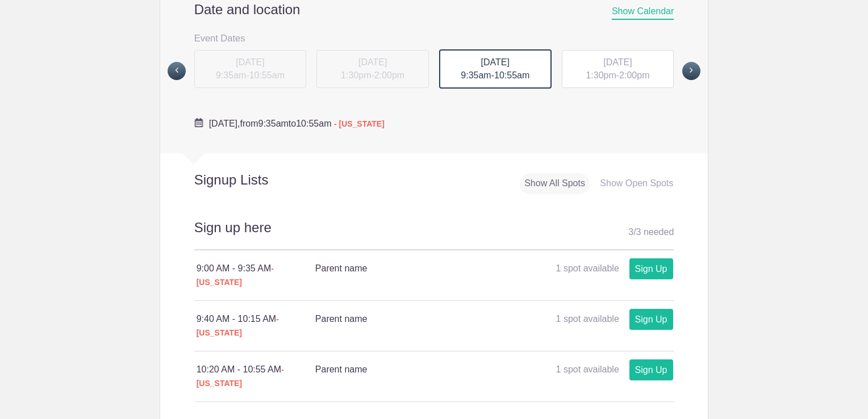 This screenshot has width=868, height=419. I want to click on span: Show Calendar, so click(642, 13).